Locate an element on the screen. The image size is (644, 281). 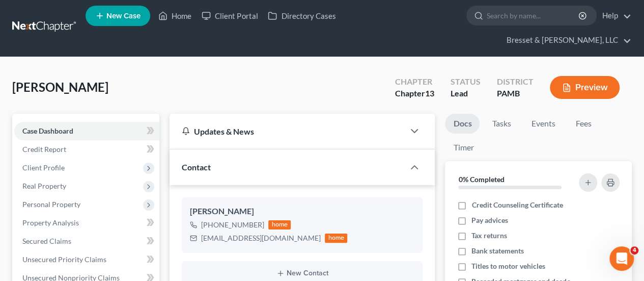
span: Bank statements is located at coordinates (498, 251).